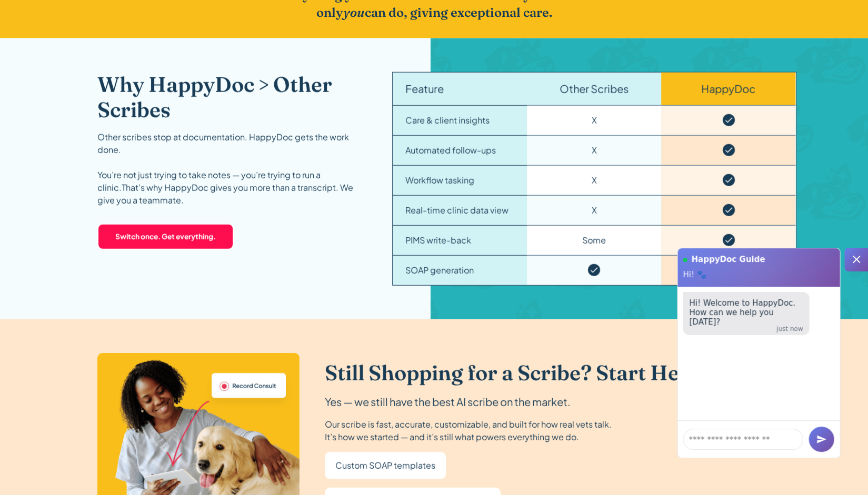 This screenshot has height=495, width=868. What do you see at coordinates (165, 237) in the screenshot?
I see `a: ‍Switch once. Get everything.` at bounding box center [165, 237].